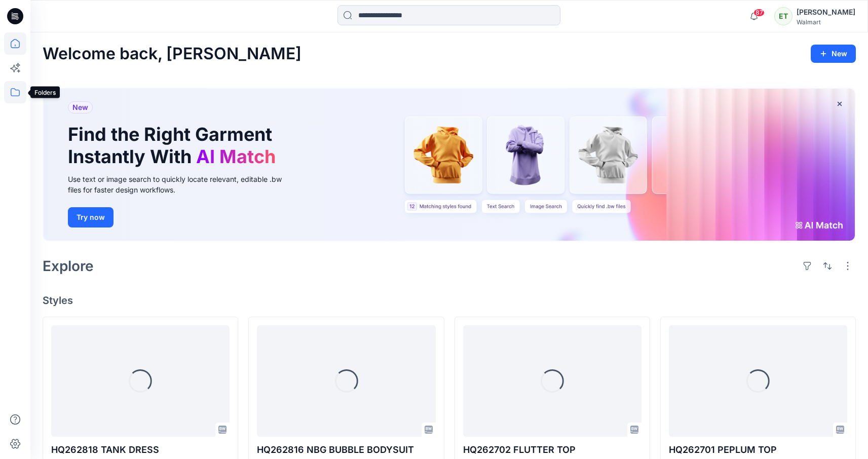  Describe the element at coordinates (758, 450) in the screenshot. I see `p: HQ262701 PEPLUM TOP` at that location.